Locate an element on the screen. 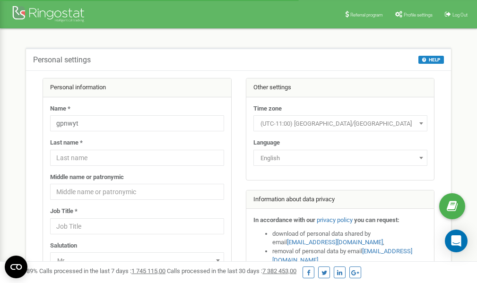 This screenshot has height=283, width=477. span: Calls processed in the last 7 days : is located at coordinates (102, 271).